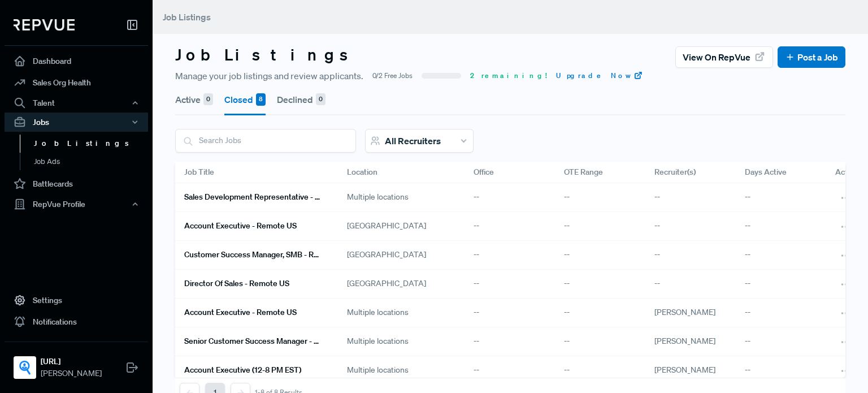  Describe the element at coordinates (600, 76) in the screenshot. I see `a: Upgrade Now` at that location.